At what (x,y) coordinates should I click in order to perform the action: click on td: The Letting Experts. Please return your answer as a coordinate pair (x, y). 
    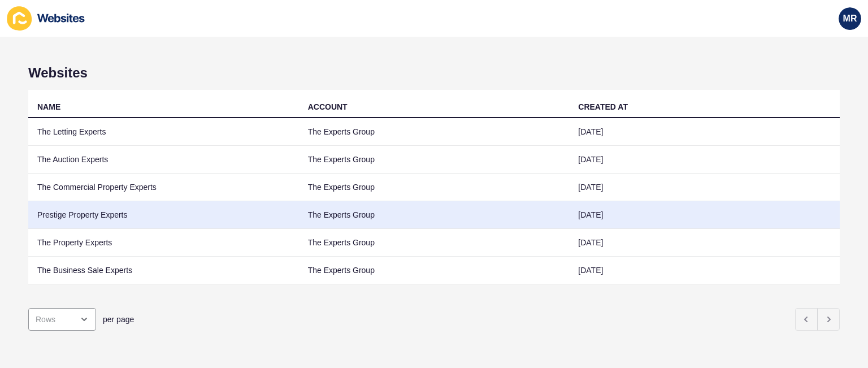
    Looking at the image, I should click on (163, 131).